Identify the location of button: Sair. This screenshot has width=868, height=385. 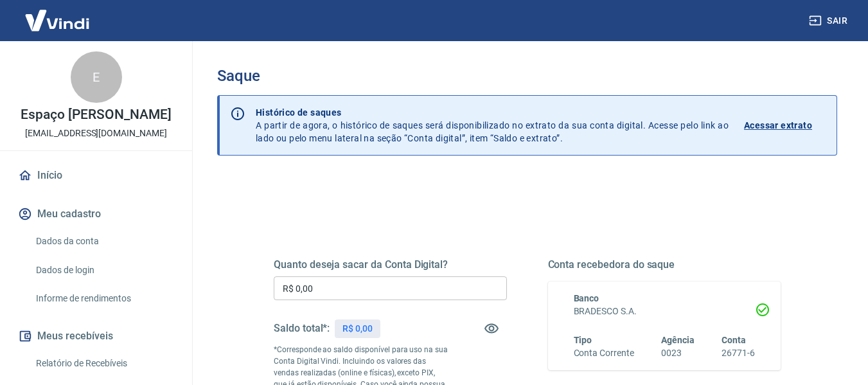
(830, 20).